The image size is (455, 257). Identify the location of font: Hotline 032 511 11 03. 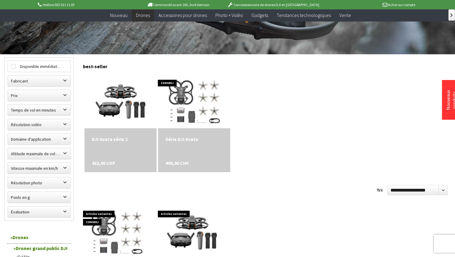
(59, 5).